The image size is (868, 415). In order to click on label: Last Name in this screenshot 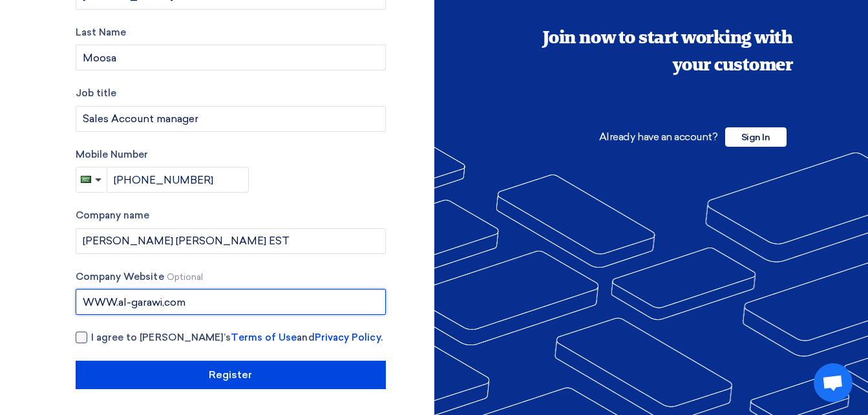, I will do `click(231, 33)`.